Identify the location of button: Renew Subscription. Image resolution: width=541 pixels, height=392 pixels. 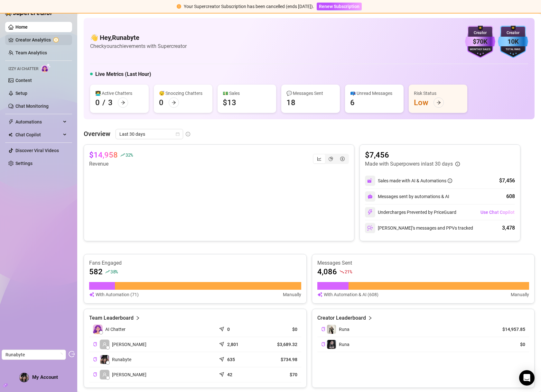
(339, 6).